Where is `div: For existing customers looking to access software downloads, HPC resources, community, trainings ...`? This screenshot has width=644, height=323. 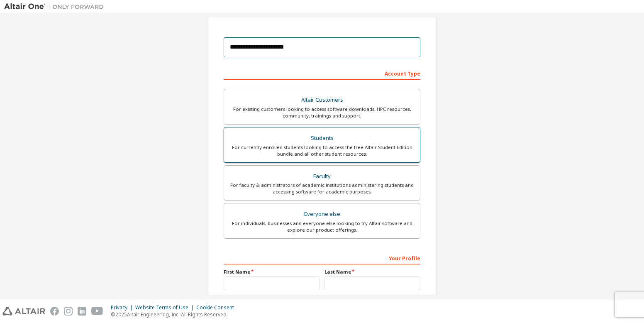 div: For existing customers looking to access software downloads, HPC resources, community, trainings ... is located at coordinates (322, 113).